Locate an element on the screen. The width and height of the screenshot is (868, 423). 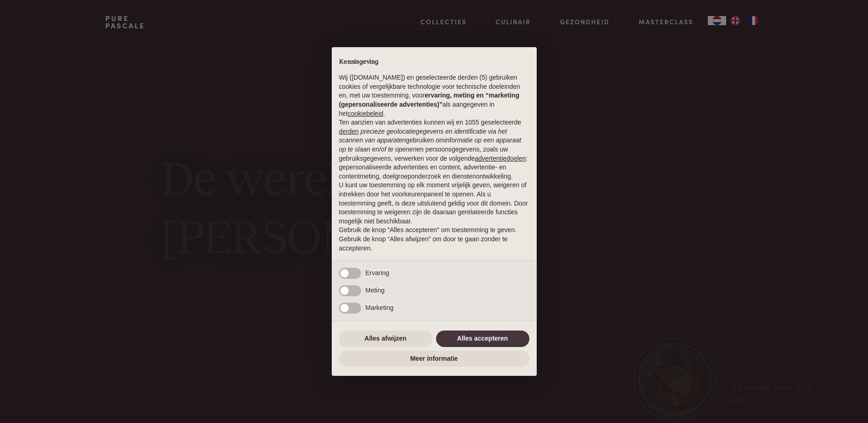
span: Ervaring is located at coordinates (377, 273).